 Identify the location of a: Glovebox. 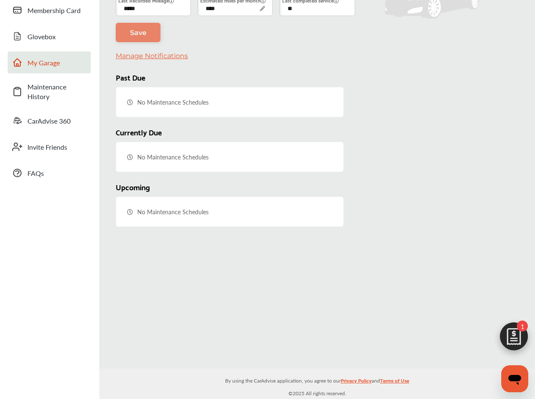
(49, 36).